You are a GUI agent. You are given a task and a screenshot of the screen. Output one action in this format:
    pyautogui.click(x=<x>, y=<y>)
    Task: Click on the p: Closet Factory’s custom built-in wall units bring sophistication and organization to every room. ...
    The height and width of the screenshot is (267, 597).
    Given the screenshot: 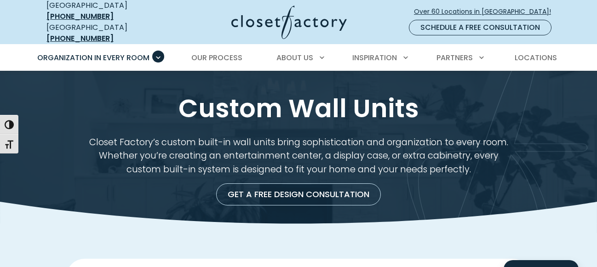 What is the action you would take?
    pyautogui.click(x=298, y=156)
    